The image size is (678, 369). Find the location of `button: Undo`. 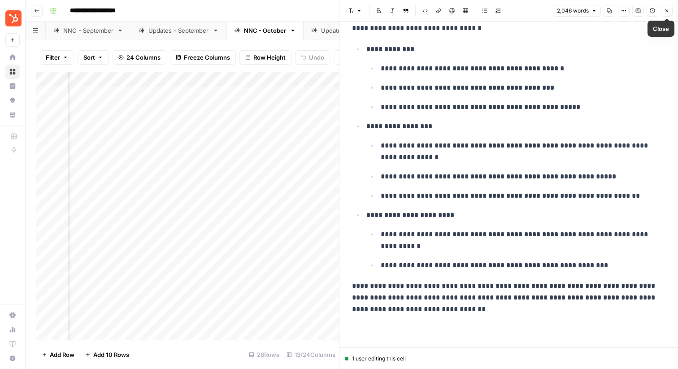

button: Undo is located at coordinates (313, 57).